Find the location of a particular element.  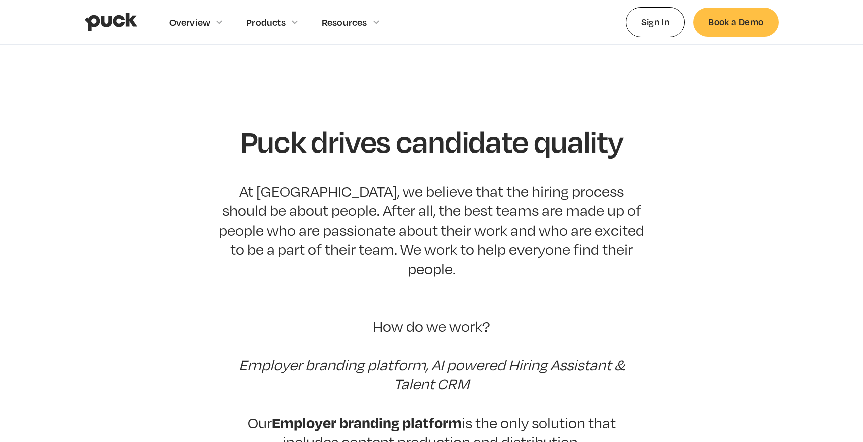

h1: Puck drives candidate quality is located at coordinates (432, 141).